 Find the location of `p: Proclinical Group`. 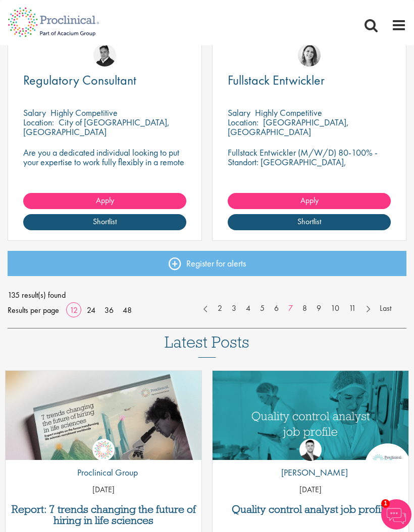

p: Proclinical Group is located at coordinates (104, 472).